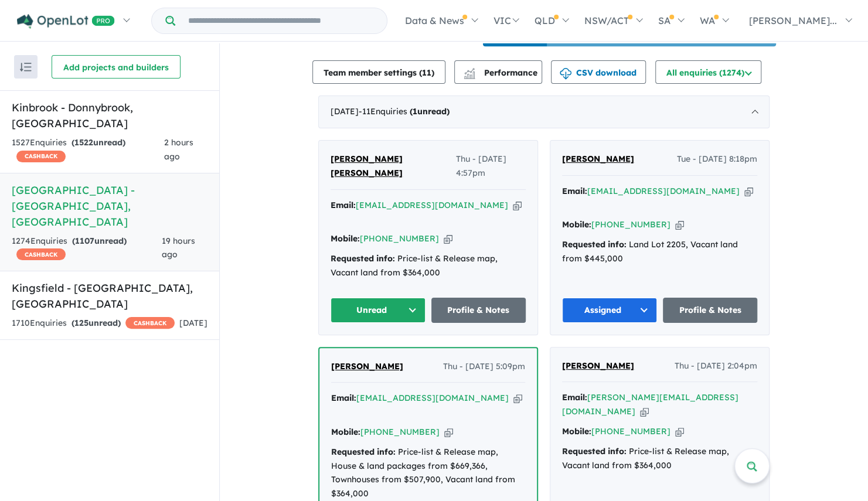 The height and width of the screenshot is (501, 868). What do you see at coordinates (470, 71) in the screenshot?
I see `img: line-chart.svg` at bounding box center [470, 71].